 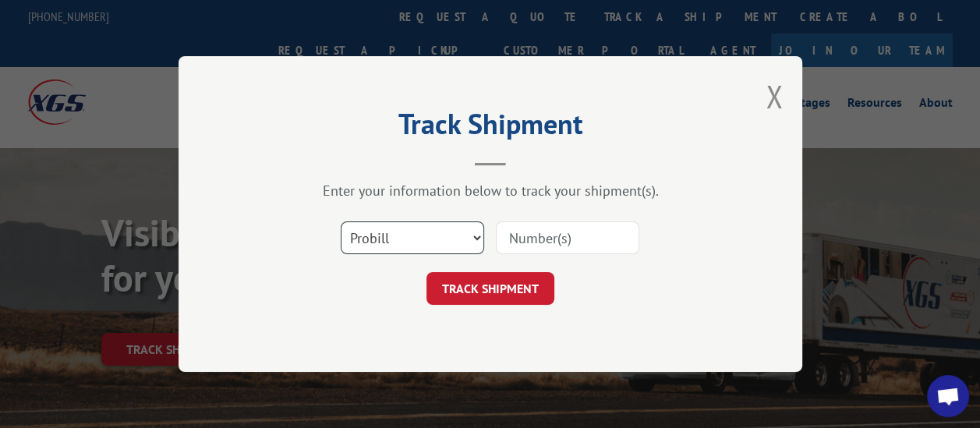 I want to click on input: Number(s), so click(x=568, y=238).